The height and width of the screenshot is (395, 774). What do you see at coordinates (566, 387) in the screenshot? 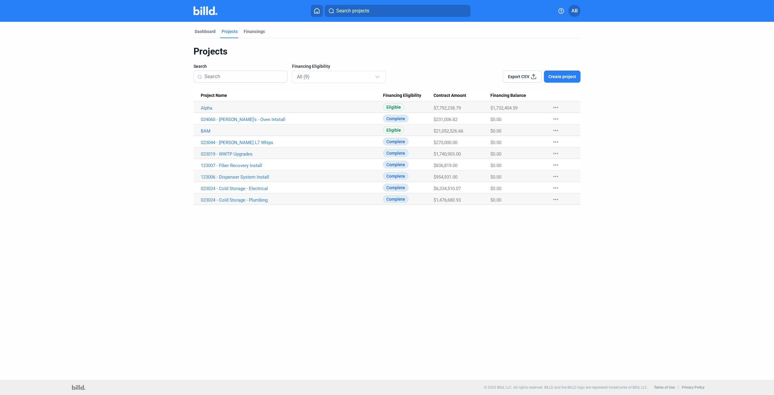
I see `p: © 2025 Billd, LLC. All rights reserved. BILLD and the BILLD logo are registered trademarks of Bil...` at bounding box center [566, 387].